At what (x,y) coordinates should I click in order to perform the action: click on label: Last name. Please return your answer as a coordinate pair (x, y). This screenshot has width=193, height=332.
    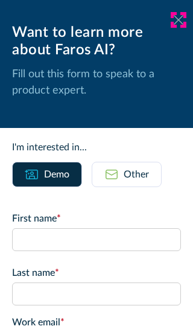
    Looking at the image, I should click on (97, 273).